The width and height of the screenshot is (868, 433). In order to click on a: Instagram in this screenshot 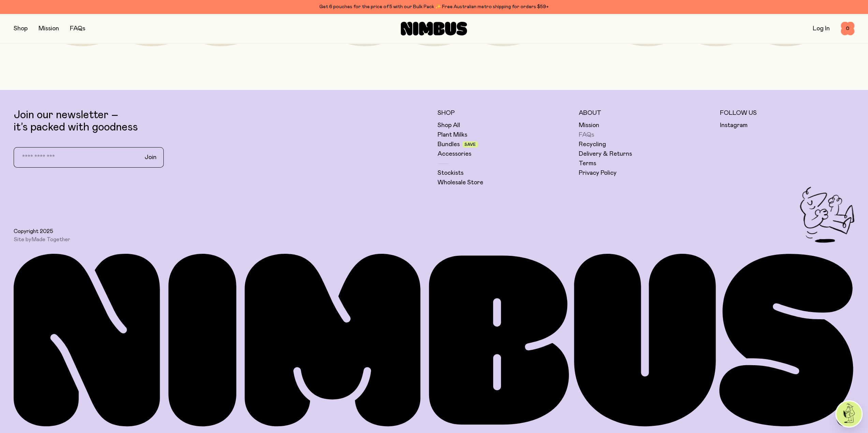, I will do `click(734, 126)`.